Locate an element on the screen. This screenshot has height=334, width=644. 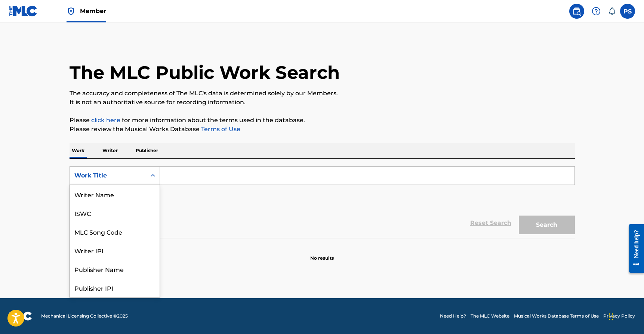
p: It is not an authoritative source for recording information. is located at coordinates (322, 102).